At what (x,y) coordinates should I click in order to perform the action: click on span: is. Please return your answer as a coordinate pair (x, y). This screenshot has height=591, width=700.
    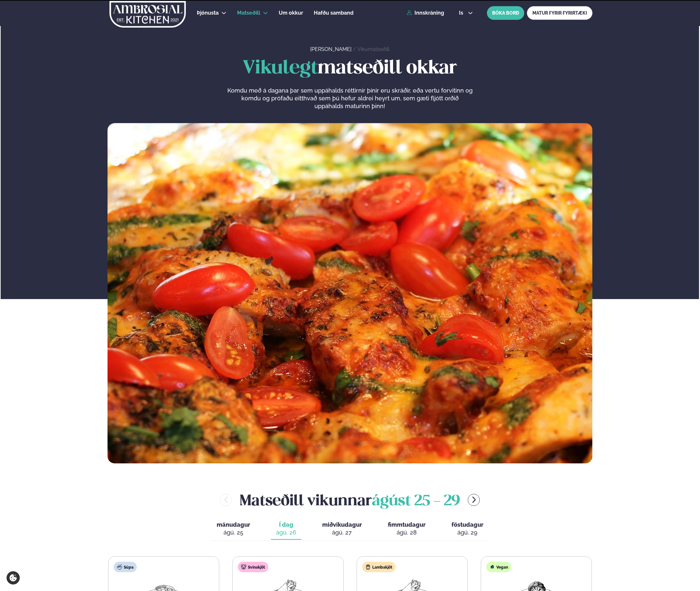
    Looking at the image, I should click on (462, 13).